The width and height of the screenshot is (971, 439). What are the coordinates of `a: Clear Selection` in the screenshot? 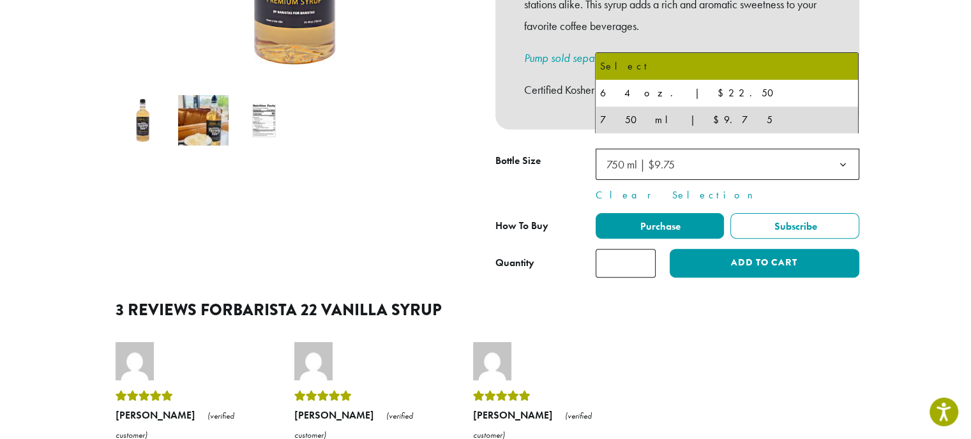 It's located at (727, 195).